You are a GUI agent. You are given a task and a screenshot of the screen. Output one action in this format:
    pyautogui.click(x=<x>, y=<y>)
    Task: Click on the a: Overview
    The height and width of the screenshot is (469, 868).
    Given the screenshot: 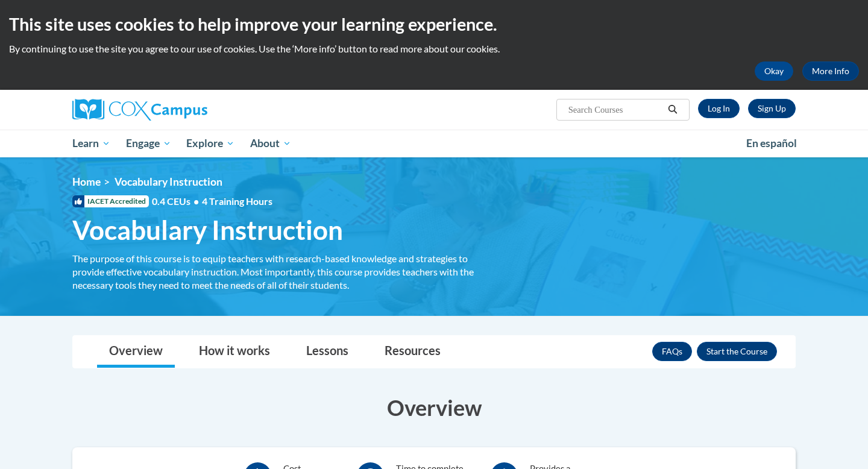 What is the action you would take?
    pyautogui.click(x=136, y=352)
    